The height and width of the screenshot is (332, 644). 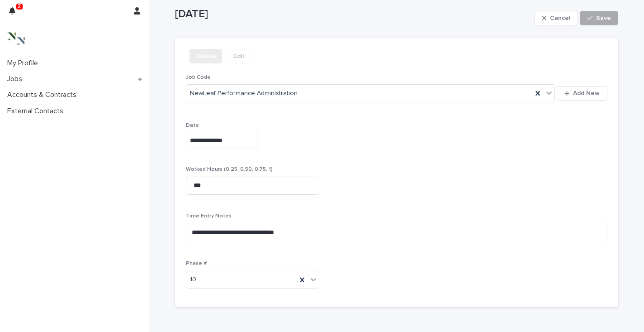 I want to click on p: External Contacts, so click(x=37, y=111).